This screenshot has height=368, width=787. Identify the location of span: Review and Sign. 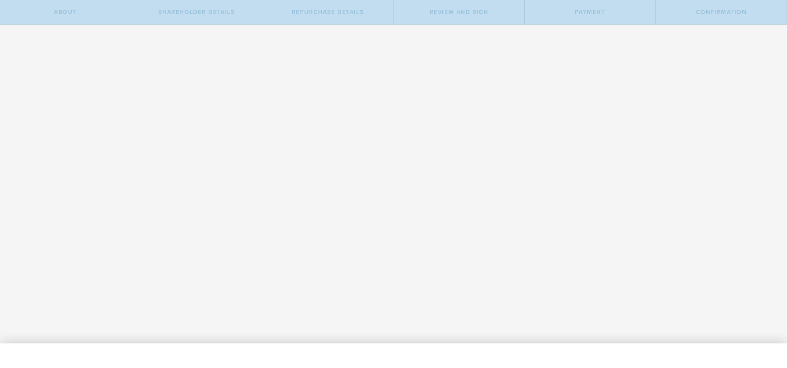
(459, 12).